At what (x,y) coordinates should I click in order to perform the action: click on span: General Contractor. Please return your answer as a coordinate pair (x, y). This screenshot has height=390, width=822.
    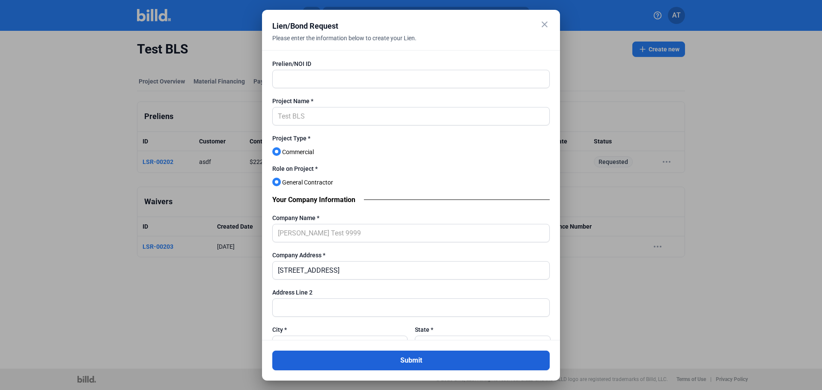
    Looking at the image, I should click on (306, 182).